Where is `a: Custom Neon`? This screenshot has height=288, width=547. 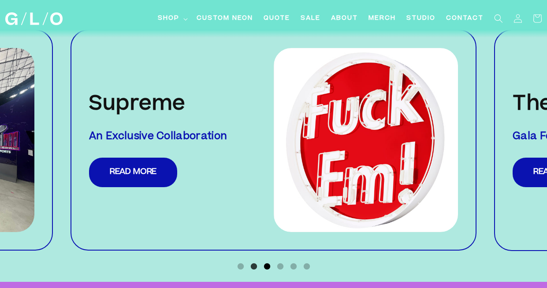
a: Custom Neon is located at coordinates (225, 19).